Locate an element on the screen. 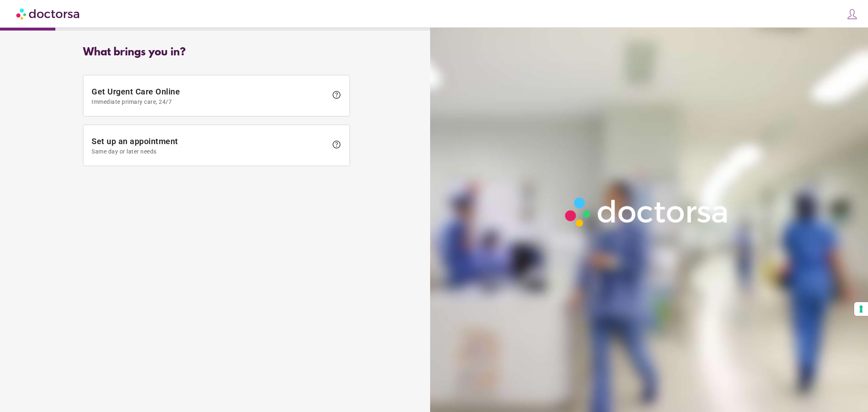 This screenshot has height=412, width=868. span: Get Urgent Care Online is located at coordinates (210, 95).